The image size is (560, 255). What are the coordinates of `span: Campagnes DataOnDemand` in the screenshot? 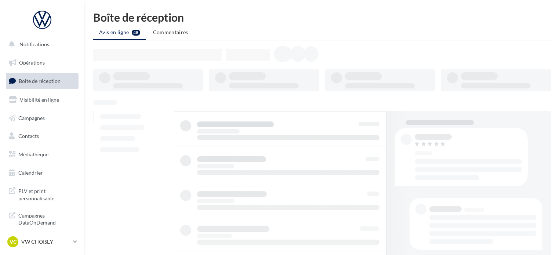 It's located at (47, 219).